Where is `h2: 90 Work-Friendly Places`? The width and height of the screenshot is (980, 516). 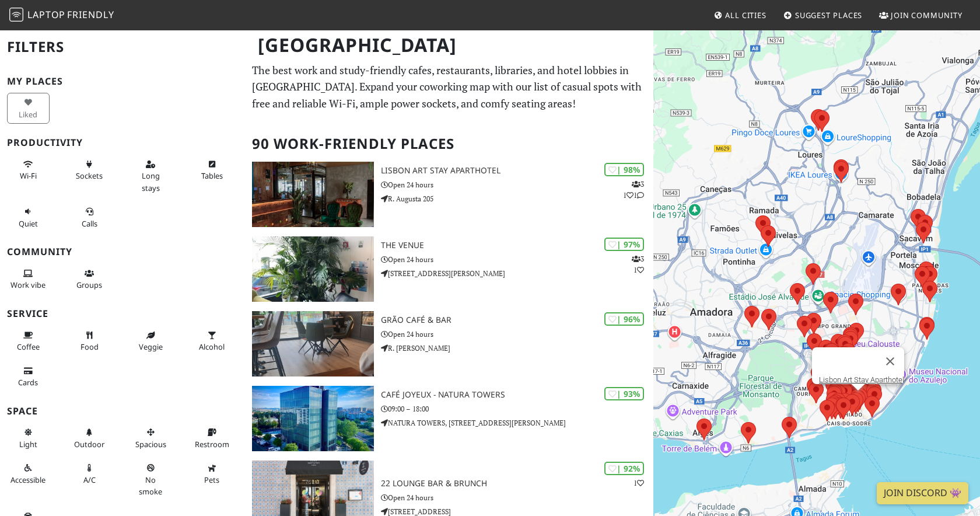 h2: 90 Work-Friendly Places is located at coordinates (449, 144).